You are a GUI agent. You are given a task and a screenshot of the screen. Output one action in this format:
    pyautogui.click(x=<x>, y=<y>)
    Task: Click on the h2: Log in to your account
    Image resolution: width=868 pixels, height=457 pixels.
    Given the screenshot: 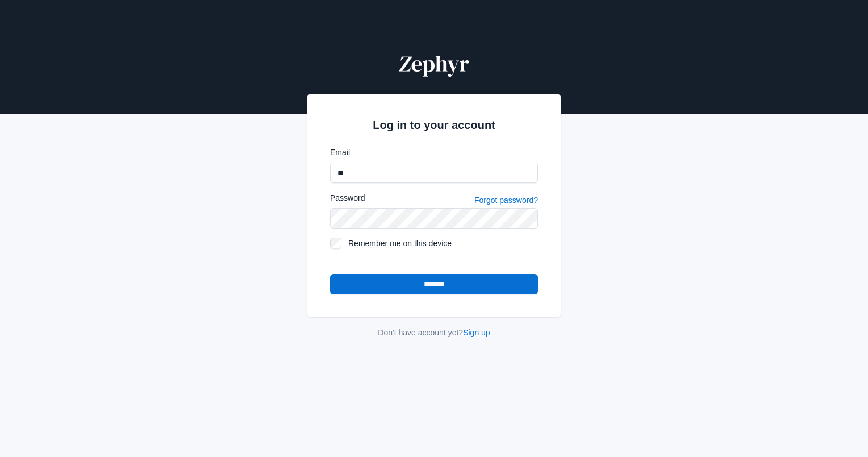 What is the action you would take?
    pyautogui.click(x=434, y=125)
    